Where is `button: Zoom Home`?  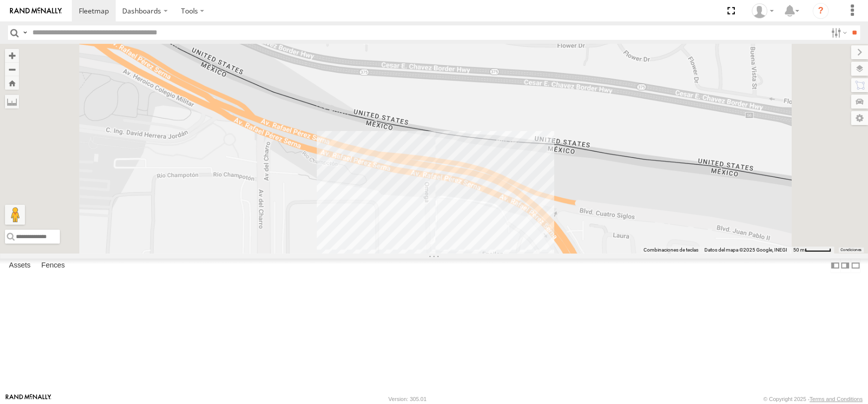
button: Zoom Home is located at coordinates (12, 83).